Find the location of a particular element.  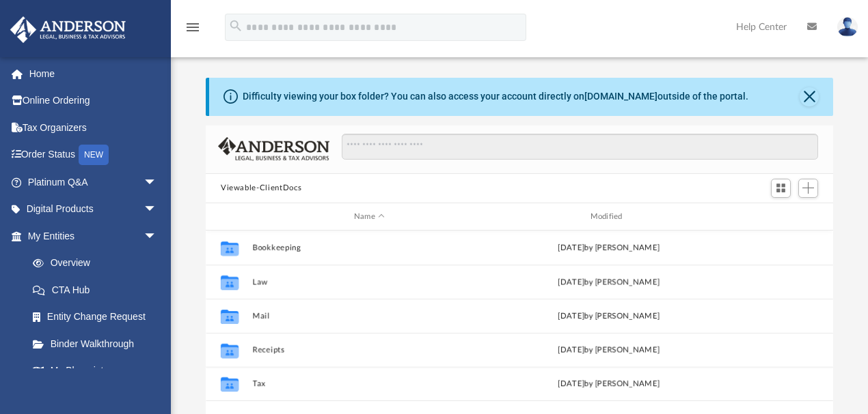

i: search is located at coordinates (236, 26).